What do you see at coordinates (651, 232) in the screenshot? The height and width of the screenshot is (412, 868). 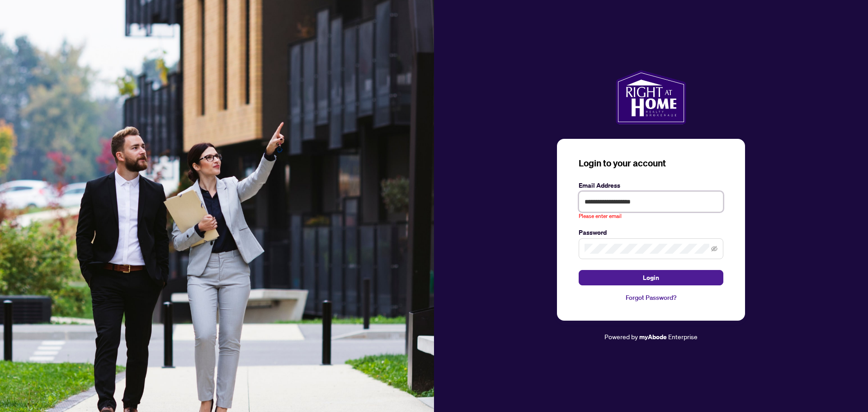 I see `label: Password` at bounding box center [651, 232].